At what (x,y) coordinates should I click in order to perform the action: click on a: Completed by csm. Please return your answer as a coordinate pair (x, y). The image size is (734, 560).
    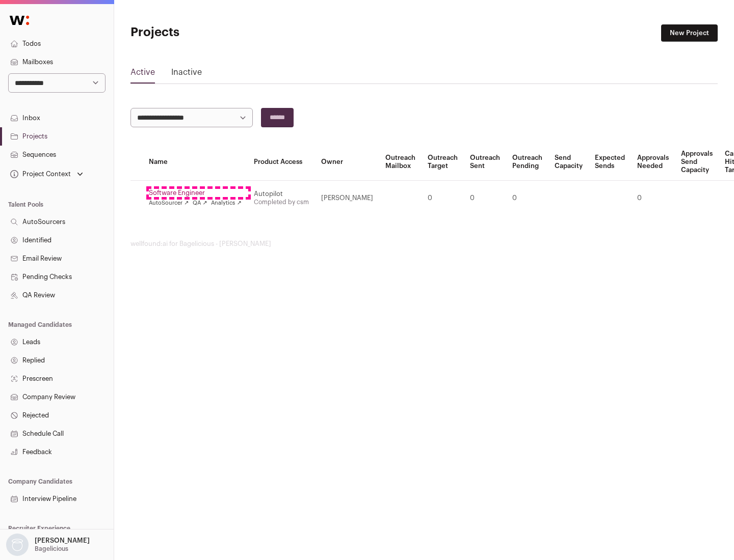
    Looking at the image, I should click on (281, 202).